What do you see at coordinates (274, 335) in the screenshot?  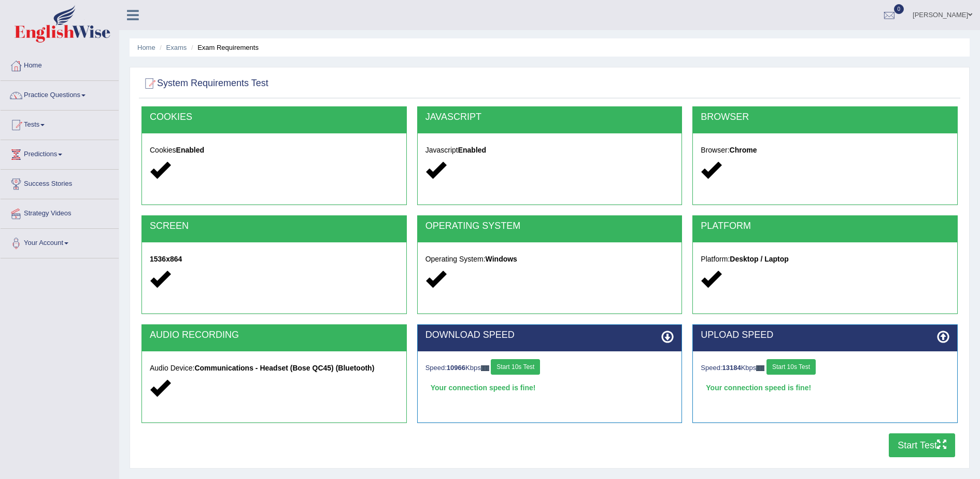 I see `h2: AUDIO RECORDING` at bounding box center [274, 335].